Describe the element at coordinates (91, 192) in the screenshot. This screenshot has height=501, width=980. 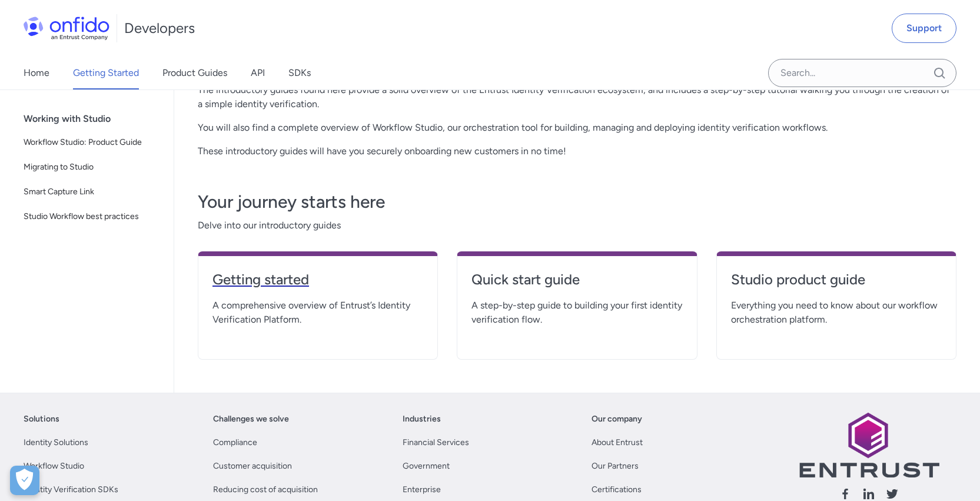
I see `a: Smart Capture Link` at that location.